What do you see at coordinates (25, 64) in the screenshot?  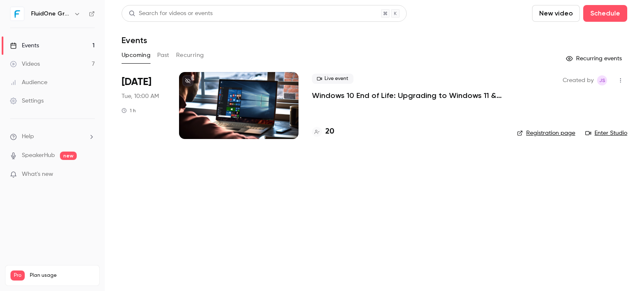 I see `div: Videos` at bounding box center [25, 64].